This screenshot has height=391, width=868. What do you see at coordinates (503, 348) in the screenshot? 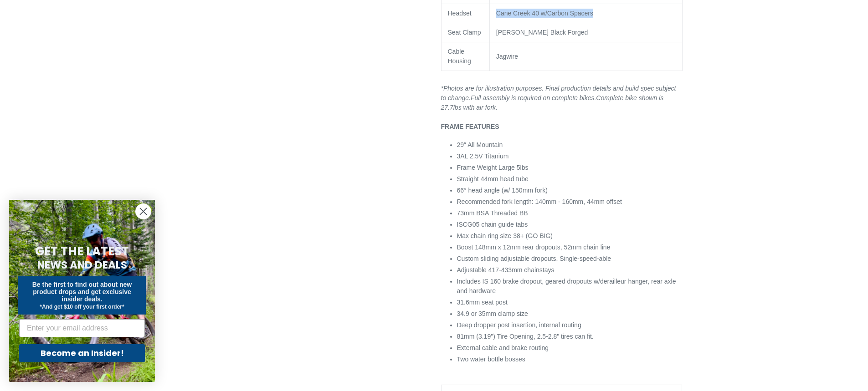
I see `span: External cable and brake routing` at bounding box center [503, 348].